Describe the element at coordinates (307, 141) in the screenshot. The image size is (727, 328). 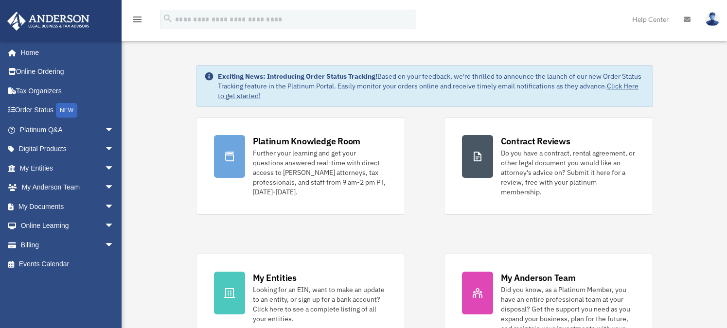
I see `div: Platinum Knowledge Room` at that location.